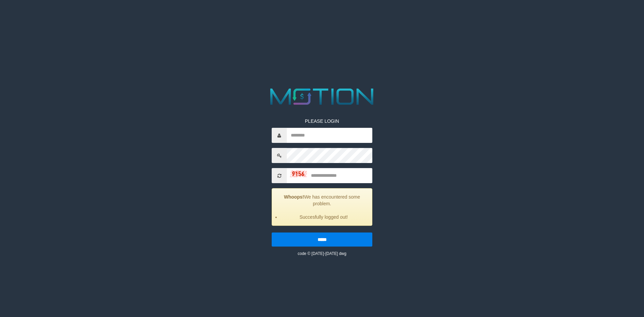  I want to click on img: captcha, so click(298, 174).